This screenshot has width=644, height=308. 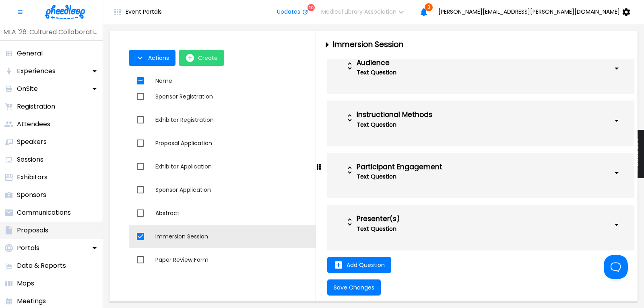 I want to click on span: Participant EngagementText Question, so click(x=452, y=173).